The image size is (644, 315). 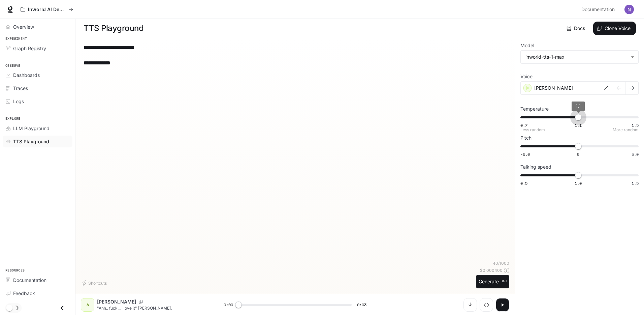 What do you see at coordinates (10, 307) in the screenshot?
I see `span: Dark mode toggle` at bounding box center [10, 307].